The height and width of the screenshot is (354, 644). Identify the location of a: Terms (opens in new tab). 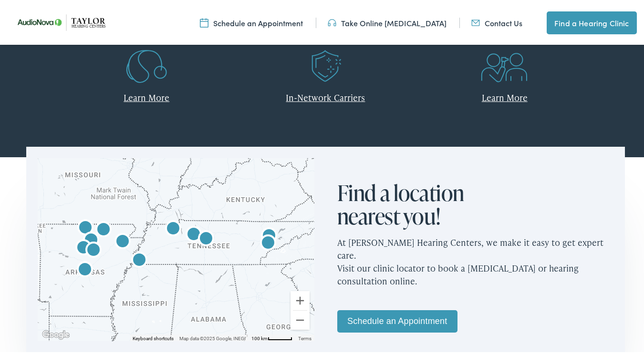
(305, 337).